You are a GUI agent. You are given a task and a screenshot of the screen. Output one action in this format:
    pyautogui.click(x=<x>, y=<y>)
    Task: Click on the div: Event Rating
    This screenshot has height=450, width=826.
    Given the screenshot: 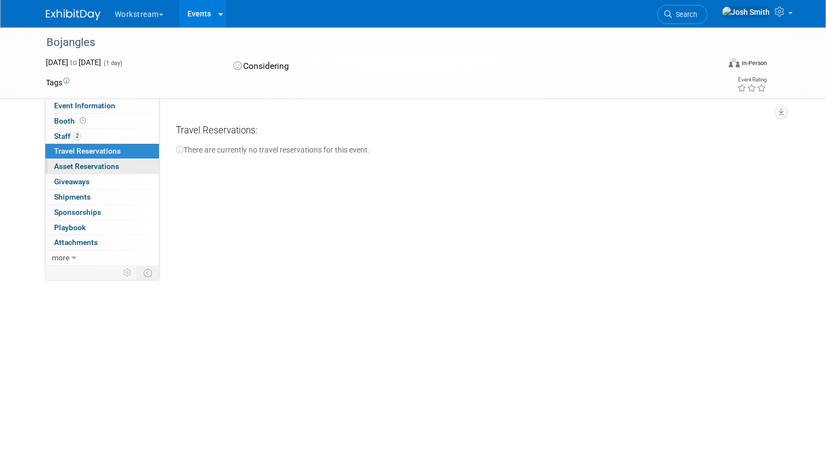 What is the action you would take?
    pyautogui.click(x=752, y=80)
    